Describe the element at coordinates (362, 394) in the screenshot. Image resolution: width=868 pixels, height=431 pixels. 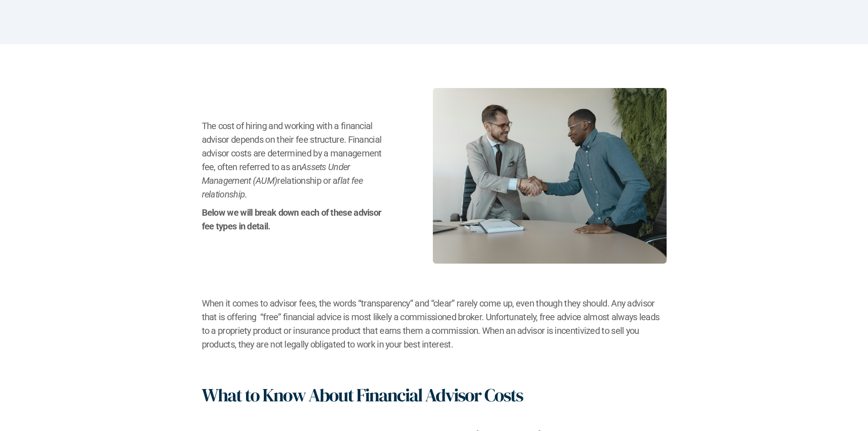
I see `h1: What to Know About Financial Advisor Costs` at that location.